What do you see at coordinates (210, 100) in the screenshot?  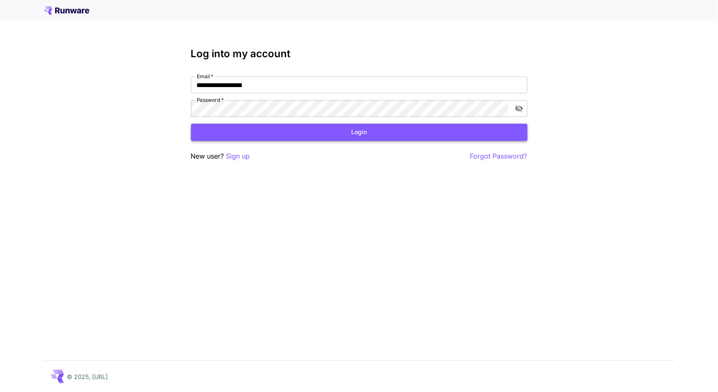 I see `label: Password` at bounding box center [210, 100].